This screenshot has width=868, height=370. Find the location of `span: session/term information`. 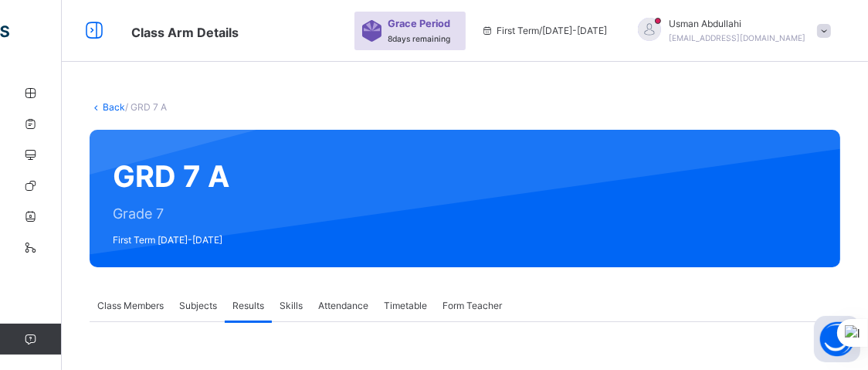

span: session/term information is located at coordinates (543, 31).